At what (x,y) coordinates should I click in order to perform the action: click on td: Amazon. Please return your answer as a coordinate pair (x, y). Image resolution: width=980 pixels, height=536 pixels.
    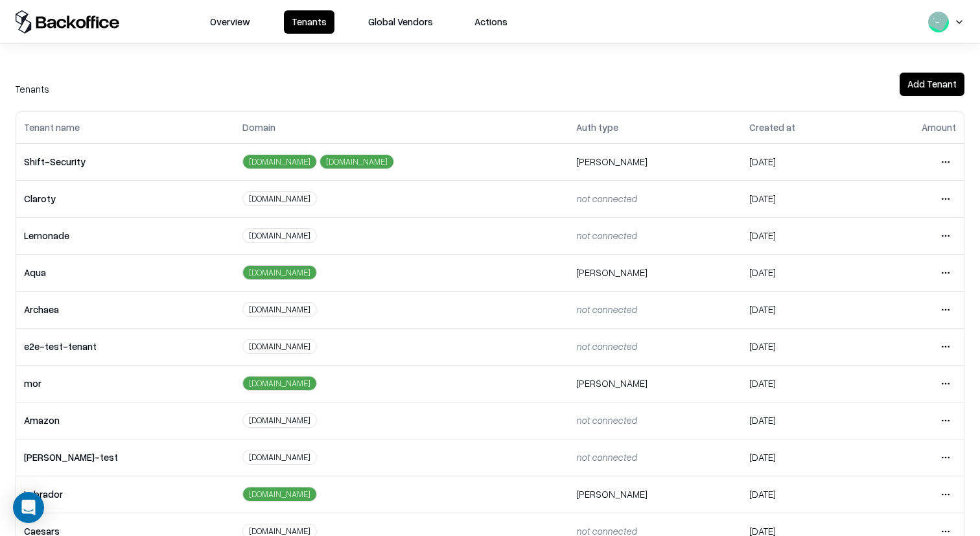
    Looking at the image, I should click on (125, 420).